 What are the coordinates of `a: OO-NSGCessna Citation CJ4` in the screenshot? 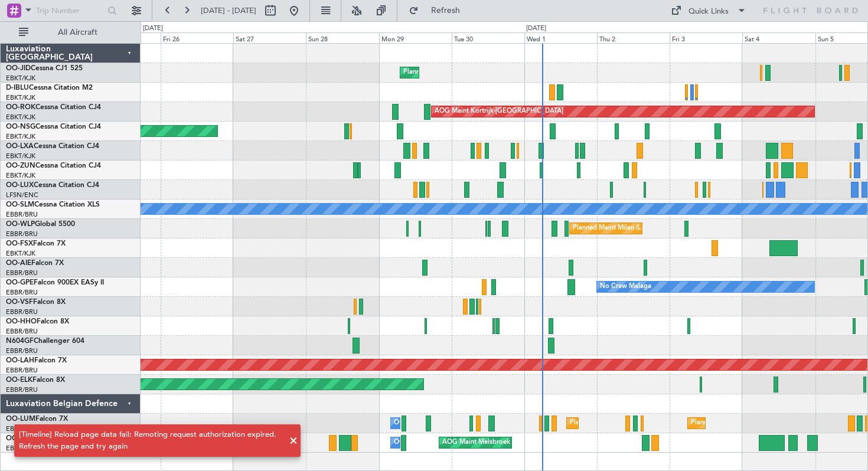 It's located at (53, 127).